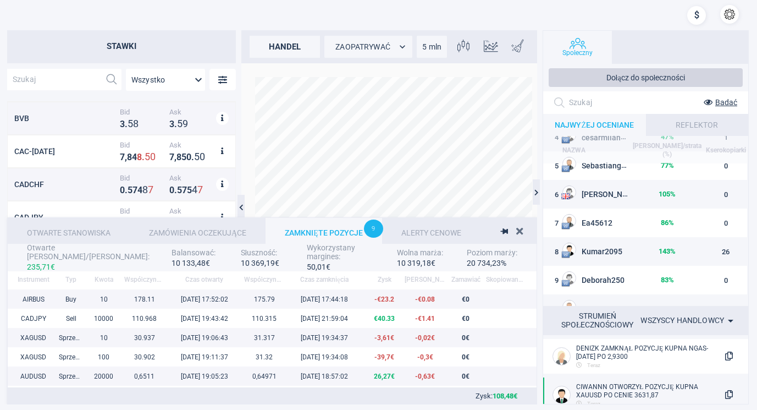  Describe the element at coordinates (285, 47) in the screenshot. I see `font: handel` at that location.